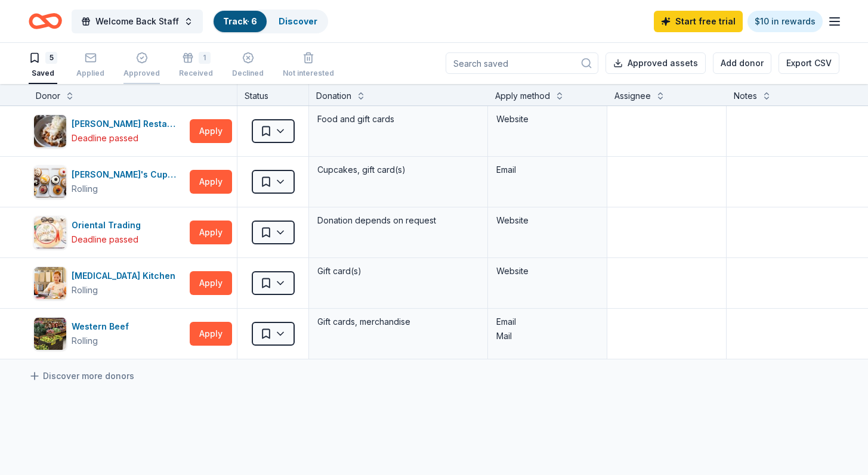 This screenshot has width=868, height=475. I want to click on button: 5Saved, so click(43, 66).